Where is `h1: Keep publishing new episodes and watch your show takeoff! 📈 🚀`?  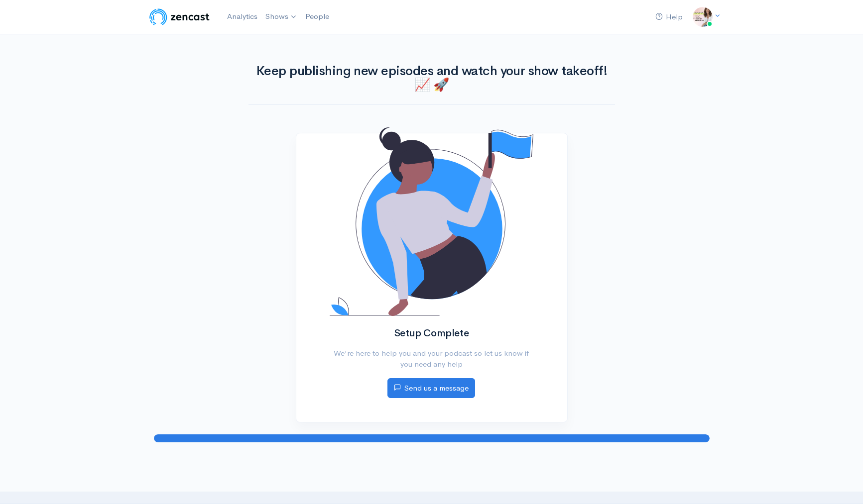 h1: Keep publishing new episodes and watch your show takeoff! 📈 🚀 is located at coordinates (432, 78).